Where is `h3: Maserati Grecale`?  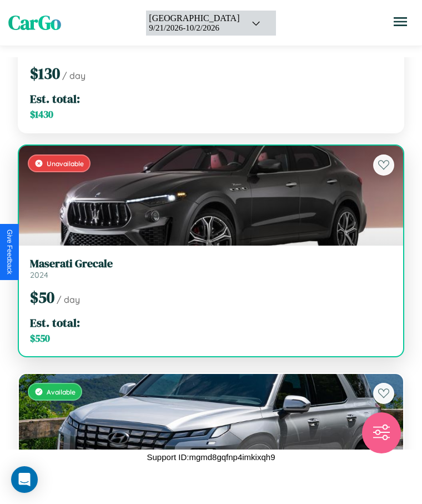 h3: Maserati Grecale is located at coordinates (211, 264).